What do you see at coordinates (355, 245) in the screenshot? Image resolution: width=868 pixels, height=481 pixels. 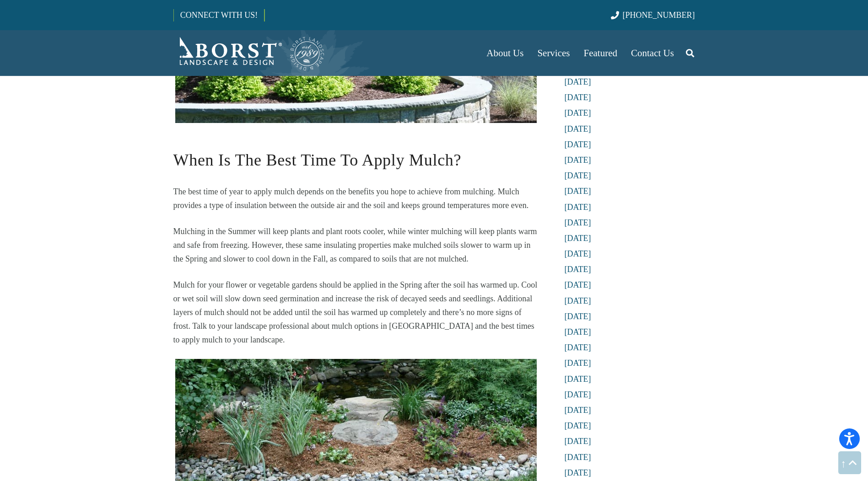 I see `p: Mulching in the Summer will keep plants and plant roots cooler, while winter mulching will keep p...` at bounding box center [355, 245].